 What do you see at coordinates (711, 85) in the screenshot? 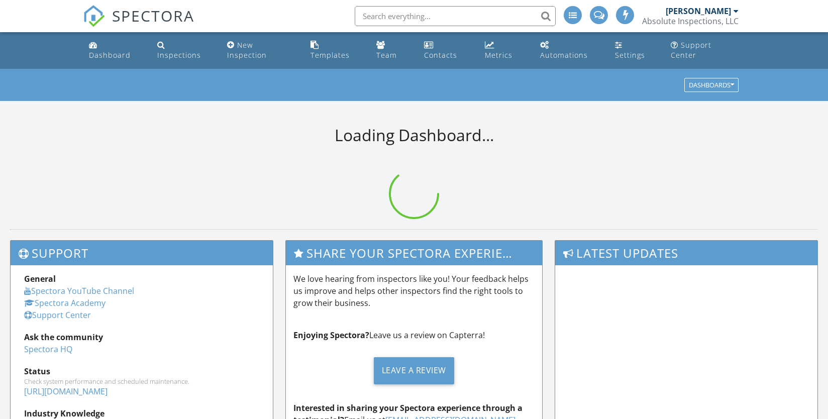
I see `button: Dashboards` at bounding box center [711, 85].